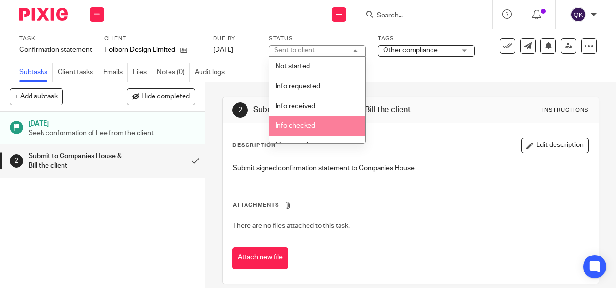 This screenshot has height=288, width=616. Describe the element at coordinates (78, 72) in the screenshot. I see `a: Client tasks` at that location.